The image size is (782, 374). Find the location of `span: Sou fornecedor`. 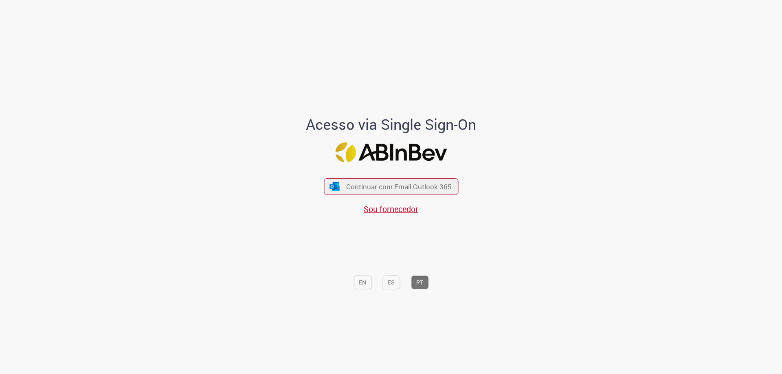

span: Sou fornecedor is located at coordinates (391, 209).